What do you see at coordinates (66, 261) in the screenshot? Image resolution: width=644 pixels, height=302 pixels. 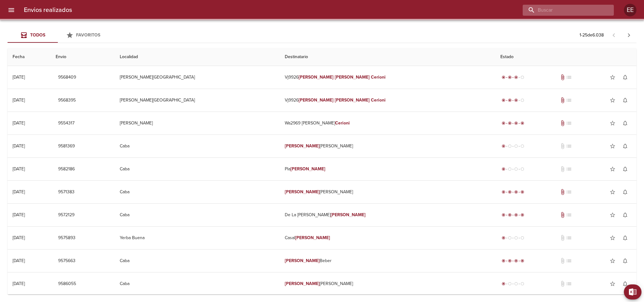 I see `span: 9575663` at bounding box center [66, 261].